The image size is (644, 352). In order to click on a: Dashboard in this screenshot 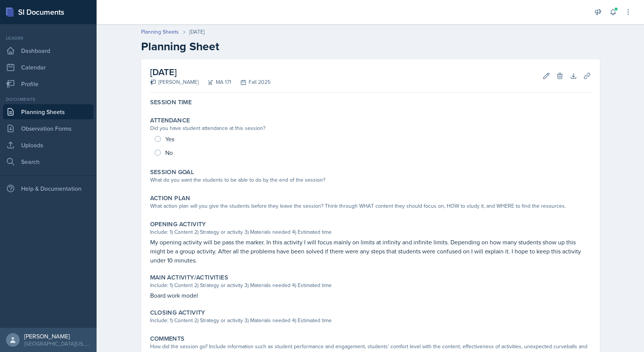, I will do `click(48, 51)`.